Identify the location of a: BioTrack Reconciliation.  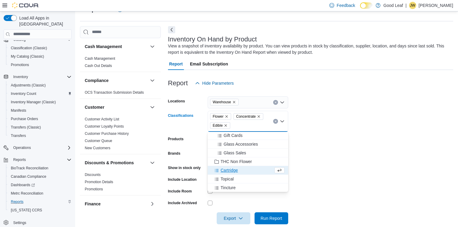
(29, 168).